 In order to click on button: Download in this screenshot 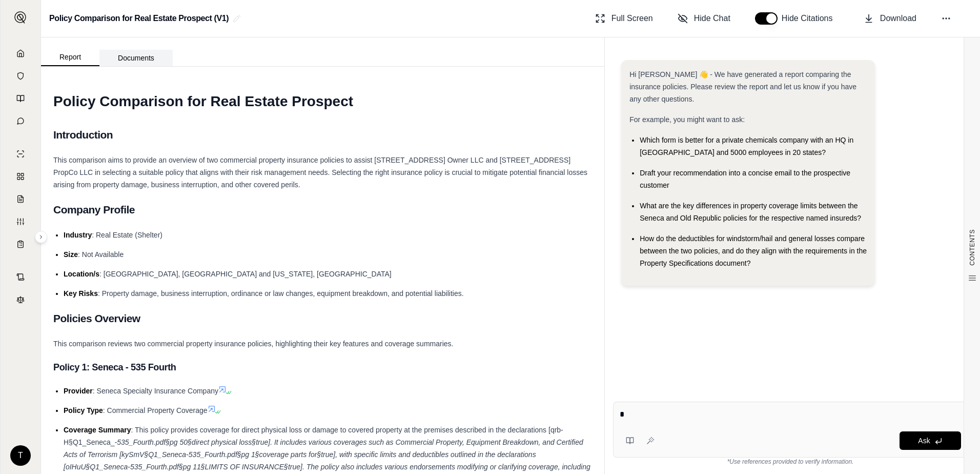, I will do `click(890, 18)`.